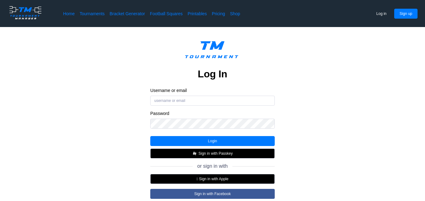  What do you see at coordinates (235, 14) in the screenshot?
I see `a: Shop` at bounding box center [235, 14].